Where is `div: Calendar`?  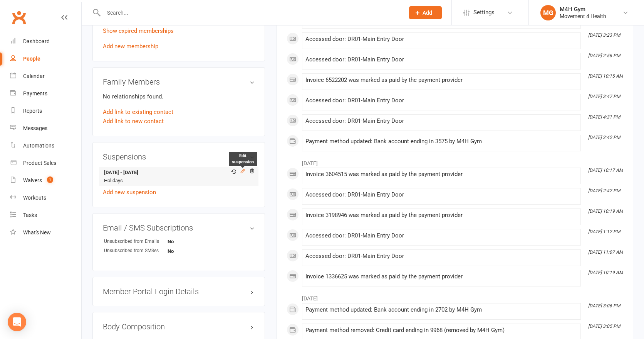
div: Calendar is located at coordinates (34, 76).